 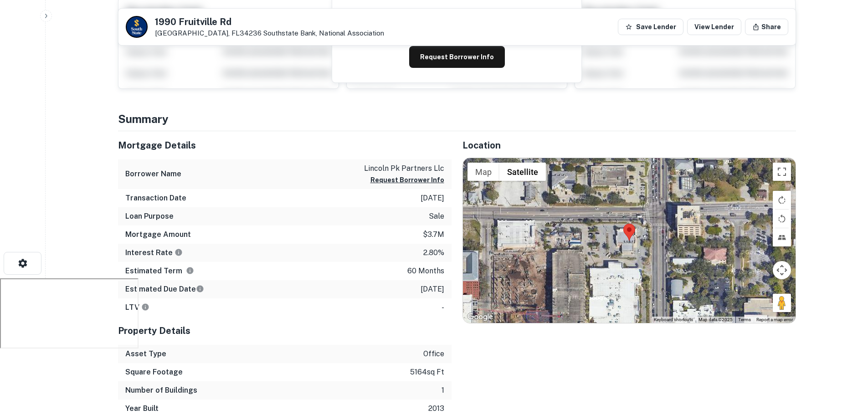 I want to click on a: Open this area in Google Maps (opens a new window), so click(x=480, y=317).